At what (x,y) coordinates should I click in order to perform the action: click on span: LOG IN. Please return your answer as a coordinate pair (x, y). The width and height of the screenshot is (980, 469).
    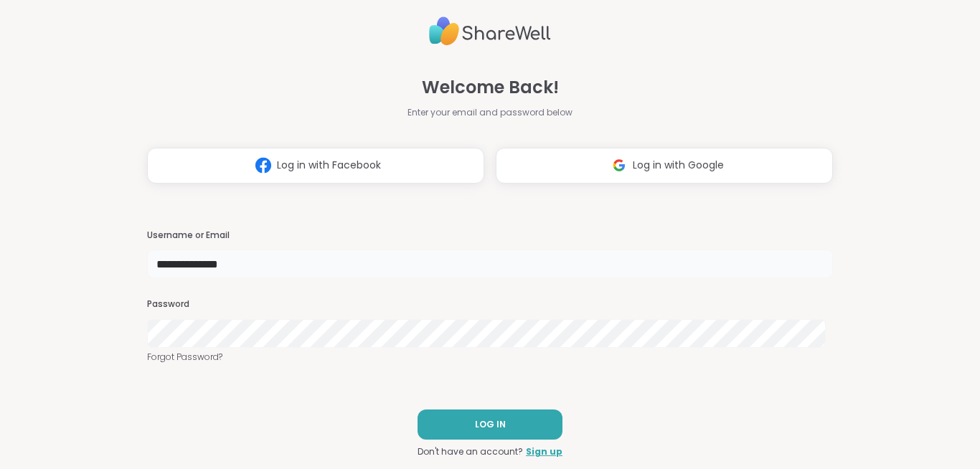
    Looking at the image, I should click on (490, 424).